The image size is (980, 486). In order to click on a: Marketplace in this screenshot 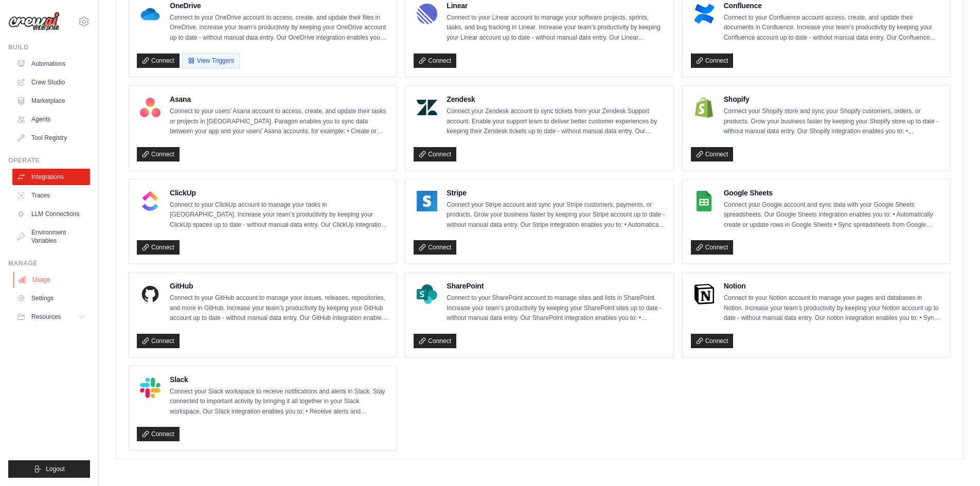, I will do `click(51, 101)`.